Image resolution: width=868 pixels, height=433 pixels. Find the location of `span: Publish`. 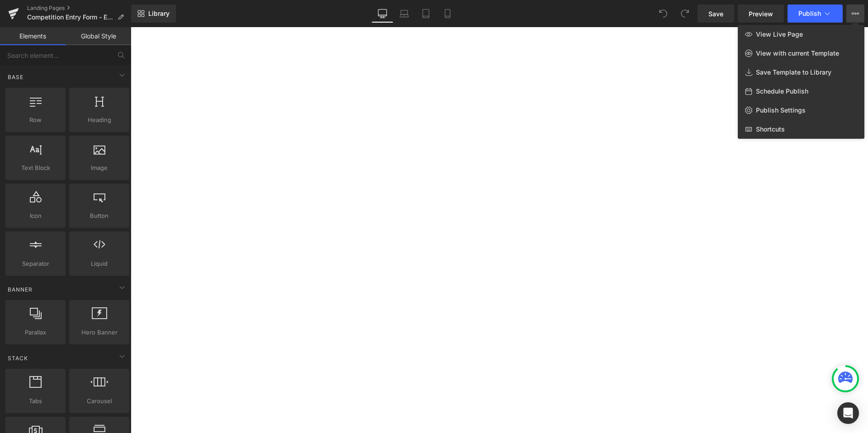

span: Publish is located at coordinates (810, 13).